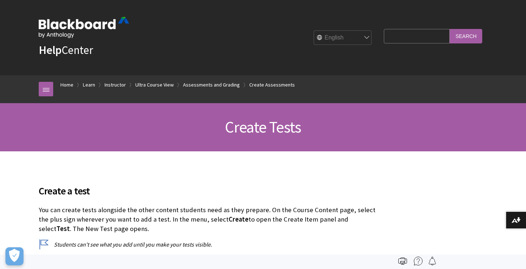 The height and width of the screenshot is (269, 526). Describe the element at coordinates (115, 85) in the screenshot. I see `a: Instructor` at that location.